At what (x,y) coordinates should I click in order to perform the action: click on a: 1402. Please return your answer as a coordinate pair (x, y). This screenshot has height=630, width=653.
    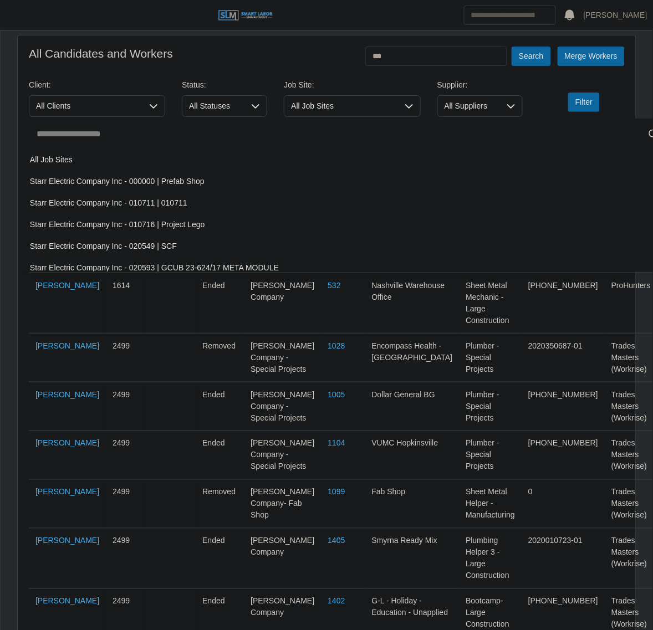
    Looking at the image, I should click on (336, 601).